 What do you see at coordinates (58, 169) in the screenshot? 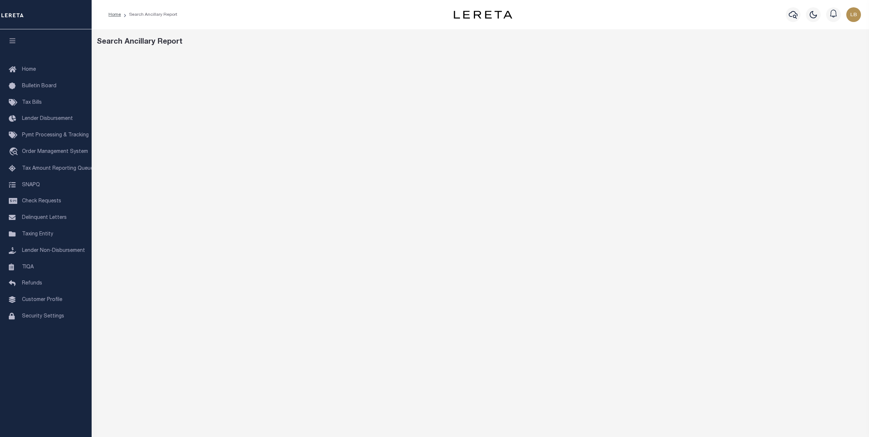
I see `span: Tax Amount Reporting Queue` at bounding box center [58, 169].